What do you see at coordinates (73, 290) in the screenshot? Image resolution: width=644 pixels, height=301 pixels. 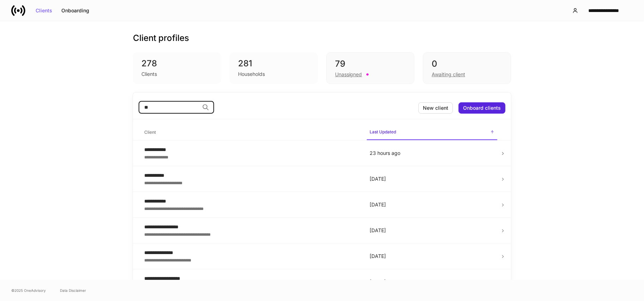 I see `a: Data Disclaimer` at bounding box center [73, 290].